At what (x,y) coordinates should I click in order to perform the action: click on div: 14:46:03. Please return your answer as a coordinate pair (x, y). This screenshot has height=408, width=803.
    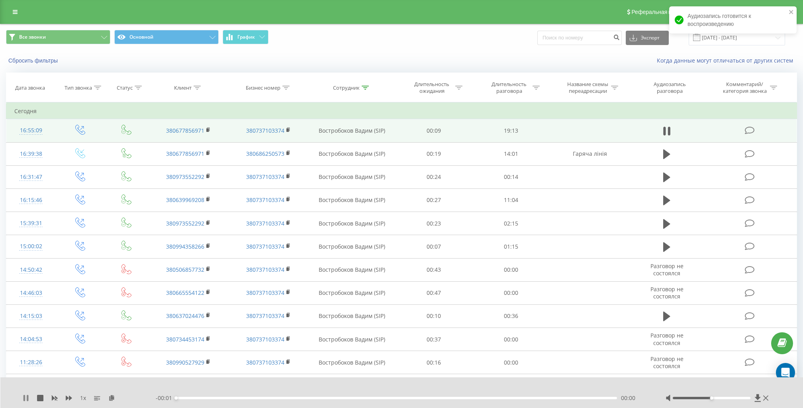
    Looking at the image, I should click on (31, 293).